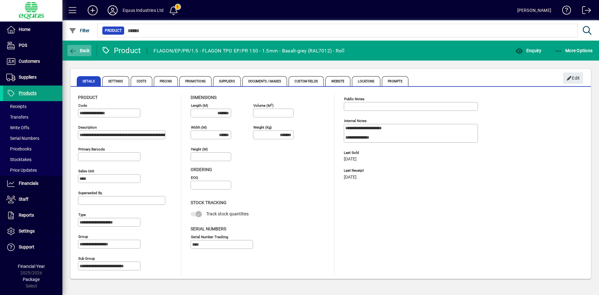 This screenshot has width=599, height=295. Describe the element at coordinates (209, 237) in the screenshot. I see `mat-label: Serial Number tracking` at that location.